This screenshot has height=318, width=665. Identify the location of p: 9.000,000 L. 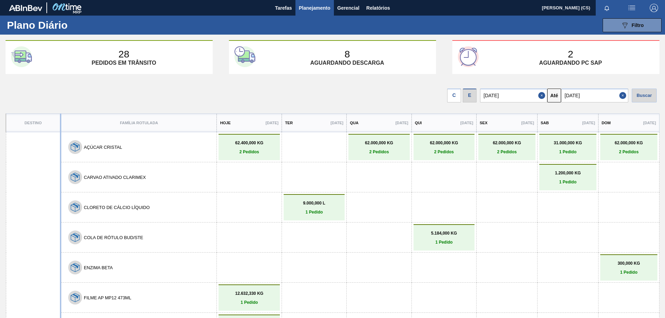
(314, 203).